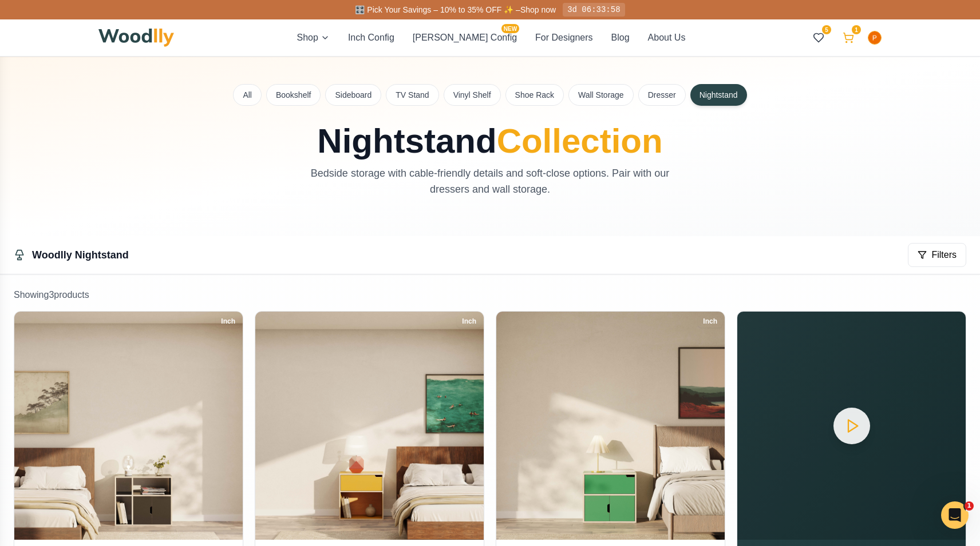 This screenshot has width=980, height=546. Describe the element at coordinates (371, 38) in the screenshot. I see `button: Inch Config` at that location.